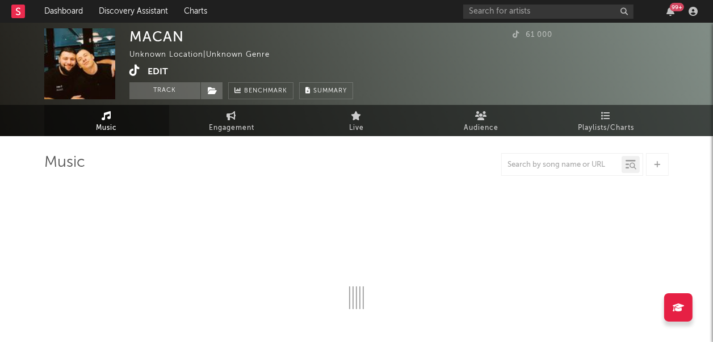 The height and width of the screenshot is (342, 713). I want to click on span: 61 000, so click(533, 35).